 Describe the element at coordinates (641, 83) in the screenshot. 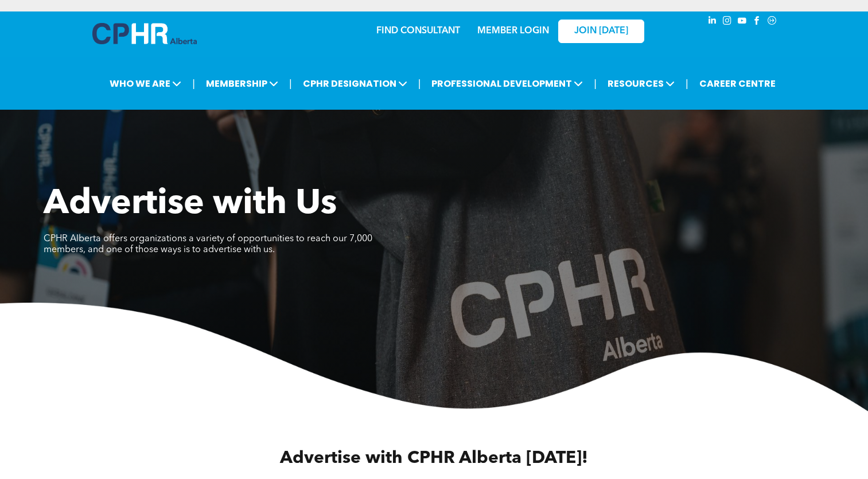

I see `span: RESOURCES` at that location.